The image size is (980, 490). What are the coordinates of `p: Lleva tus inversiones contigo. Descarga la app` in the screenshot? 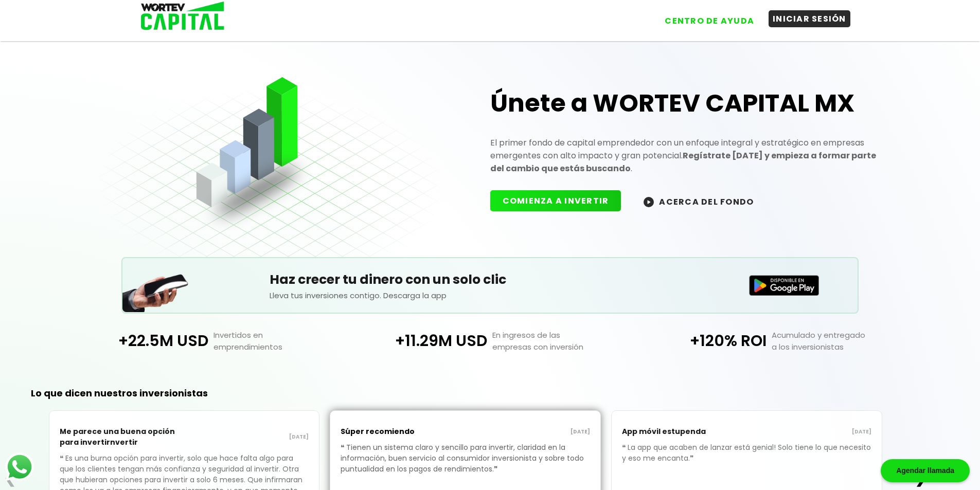 It's located at (490, 296).